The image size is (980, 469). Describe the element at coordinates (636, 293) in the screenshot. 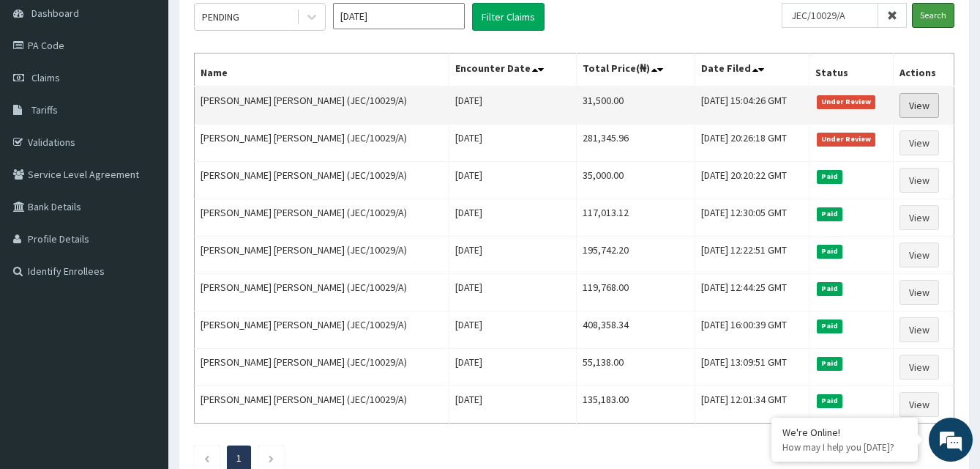

I see `td: 119,768.00` at that location.